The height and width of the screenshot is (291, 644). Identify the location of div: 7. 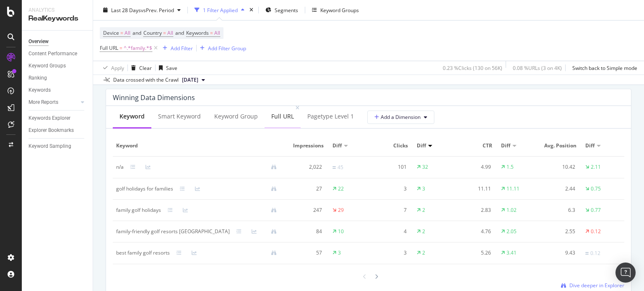
(390, 211).